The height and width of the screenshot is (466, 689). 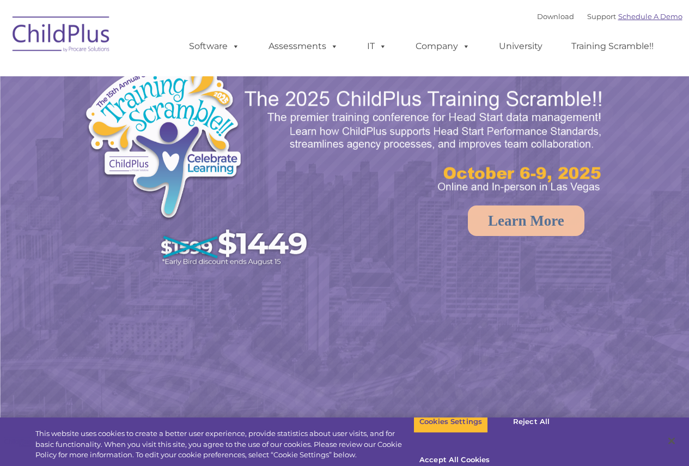 What do you see at coordinates (214, 46) in the screenshot?
I see `a: Software` at bounding box center [214, 46].